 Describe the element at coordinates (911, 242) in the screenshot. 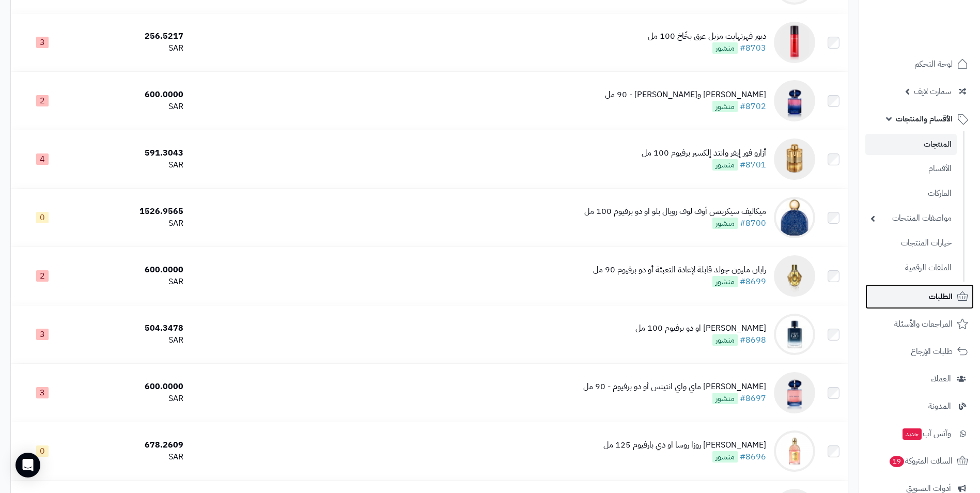

I see `a: خيارات المنتجات` at that location.